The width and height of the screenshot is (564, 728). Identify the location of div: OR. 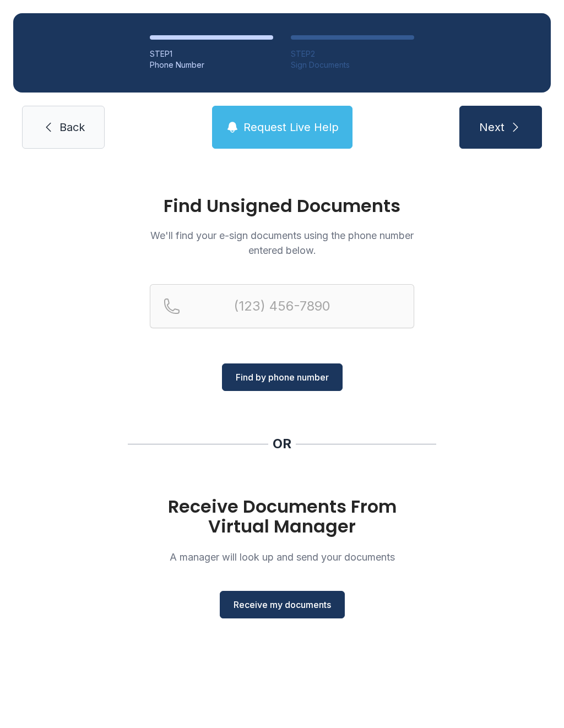
(282, 444).